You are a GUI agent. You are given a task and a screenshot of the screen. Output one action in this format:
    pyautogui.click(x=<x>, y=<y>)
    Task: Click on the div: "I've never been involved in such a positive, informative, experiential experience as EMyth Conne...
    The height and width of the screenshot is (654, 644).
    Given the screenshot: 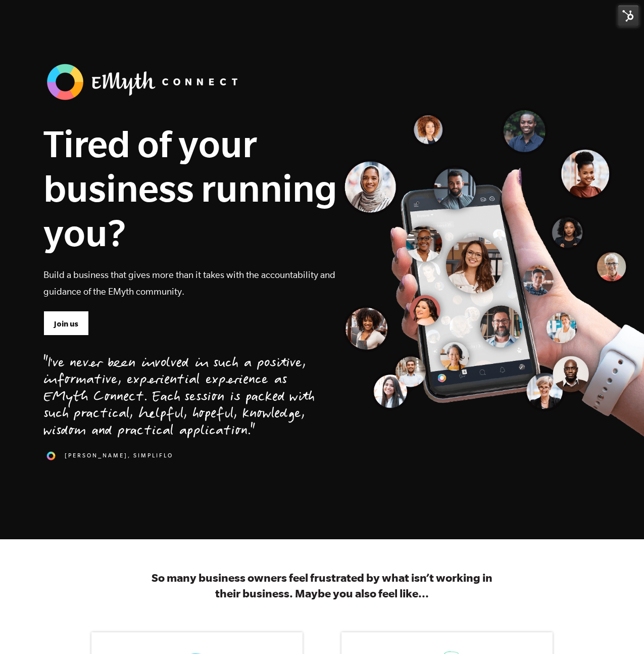 What is the action you would take?
    pyautogui.click(x=179, y=398)
    